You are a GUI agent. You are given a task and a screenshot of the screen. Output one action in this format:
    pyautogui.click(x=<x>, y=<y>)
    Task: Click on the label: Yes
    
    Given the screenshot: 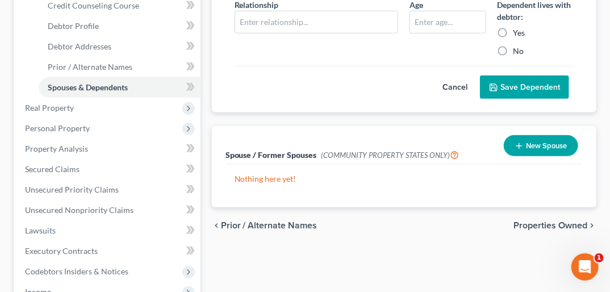 What is the action you would take?
    pyautogui.click(x=519, y=33)
    